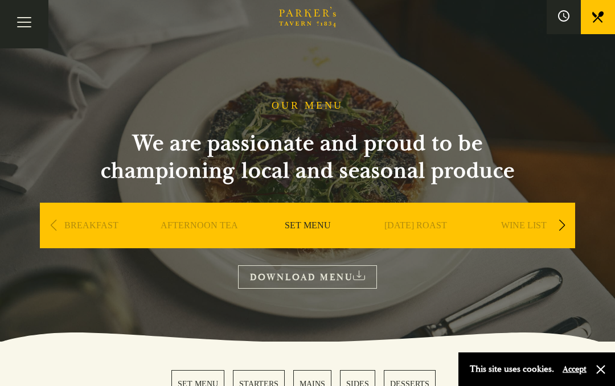  Describe the element at coordinates (53, 226) in the screenshot. I see `div: Previous slide` at that location.